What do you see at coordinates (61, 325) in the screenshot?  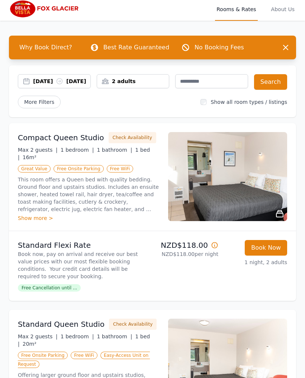 I see `h3: Standard Queen Studio` at bounding box center [61, 325].